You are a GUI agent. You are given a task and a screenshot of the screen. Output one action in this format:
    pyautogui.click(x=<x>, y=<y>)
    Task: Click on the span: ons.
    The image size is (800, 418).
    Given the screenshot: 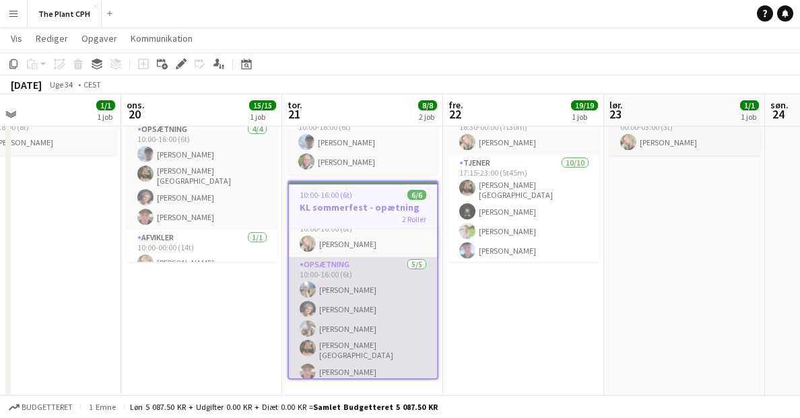 What is the action you would take?
    pyautogui.click(x=135, y=105)
    